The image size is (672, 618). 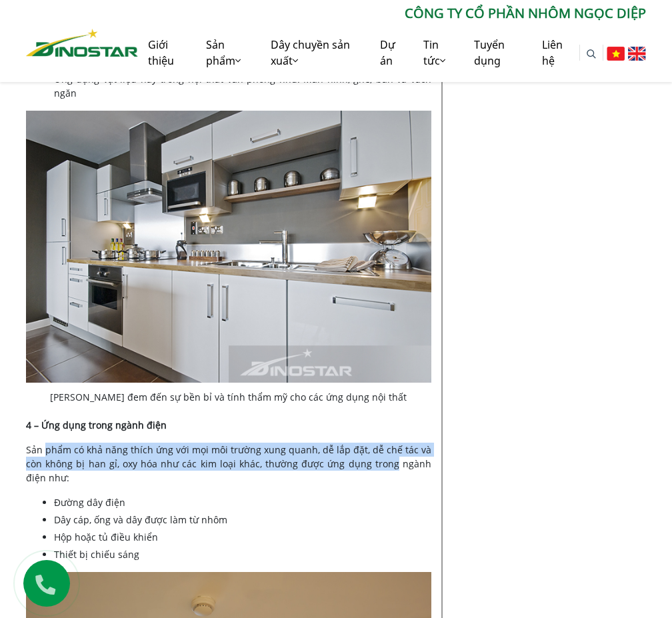 I want to click on span: Dây cáp, ống và dây được làm từ nhôm, so click(x=141, y=519).